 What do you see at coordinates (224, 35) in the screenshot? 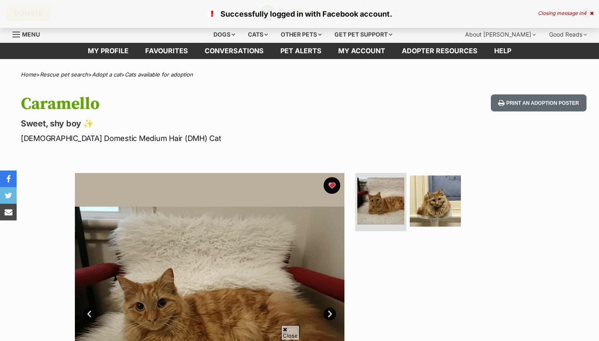
I see `div: Dogs` at bounding box center [224, 35].